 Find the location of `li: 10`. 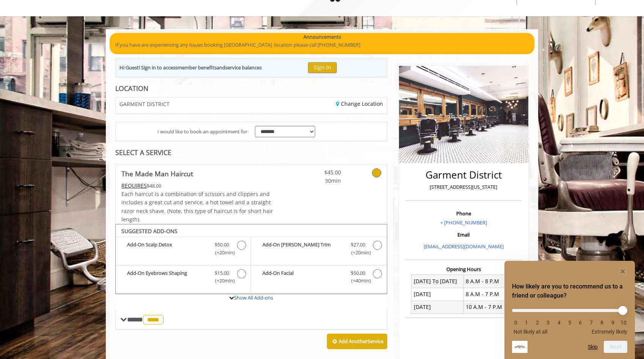

li: 10 is located at coordinates (623, 323).